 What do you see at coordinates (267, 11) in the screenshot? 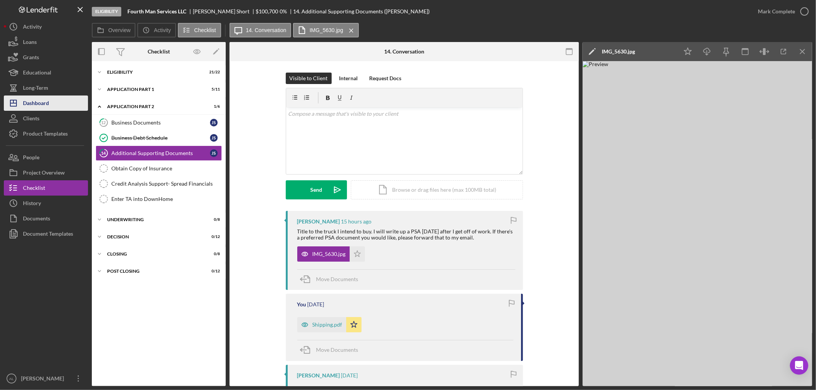
I see `span: $100,700` at bounding box center [267, 11].